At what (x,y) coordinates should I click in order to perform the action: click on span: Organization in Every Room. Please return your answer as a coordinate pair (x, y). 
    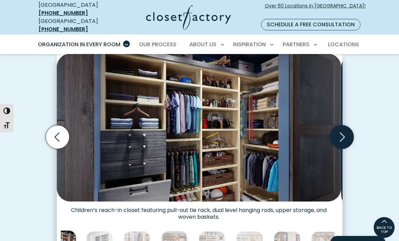
    Looking at the image, I should click on (79, 44).